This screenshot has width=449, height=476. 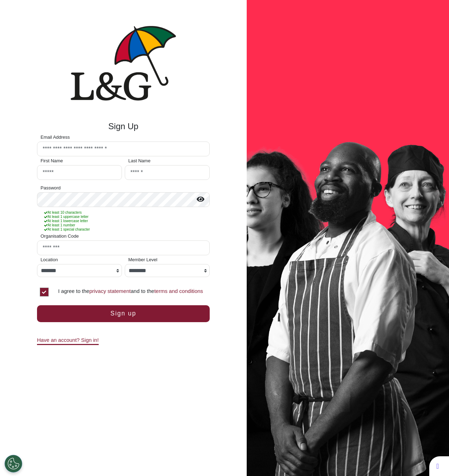 I want to click on label: Password, so click(x=50, y=188).